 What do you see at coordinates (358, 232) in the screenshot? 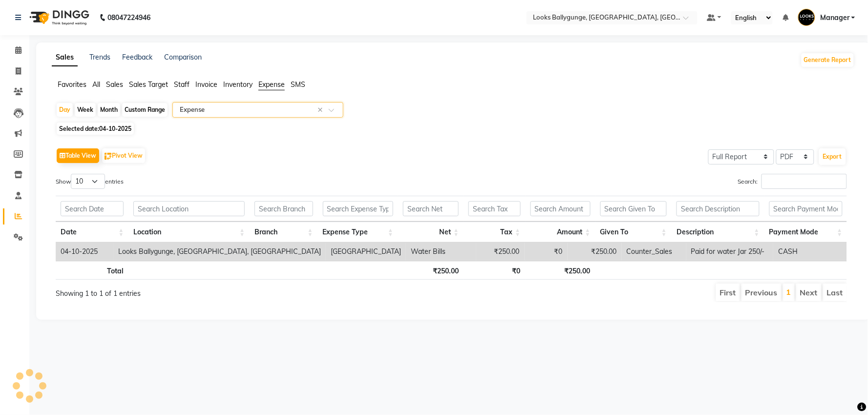
I see `th: Expense Type: activate to sort column ascending` at bounding box center [358, 232].